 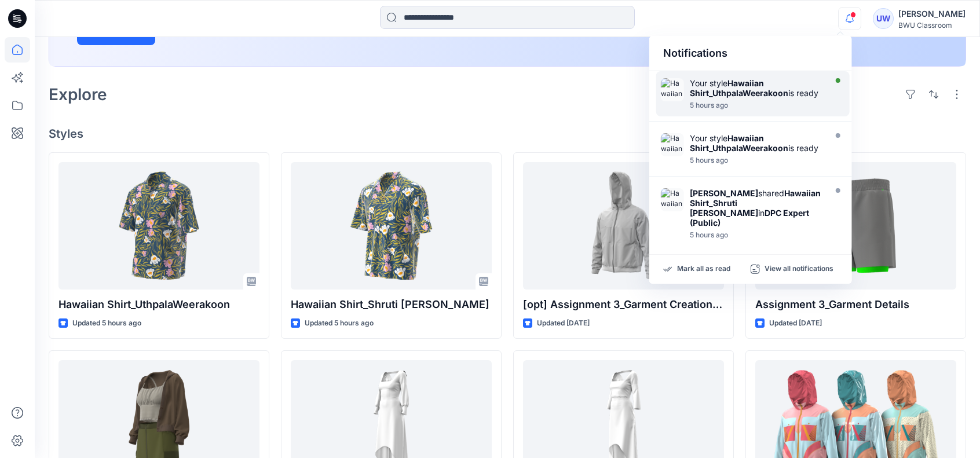 What do you see at coordinates (756, 105) in the screenshot?
I see `div: Tuesday, September 23, 2025 11:36` at bounding box center [756, 105].